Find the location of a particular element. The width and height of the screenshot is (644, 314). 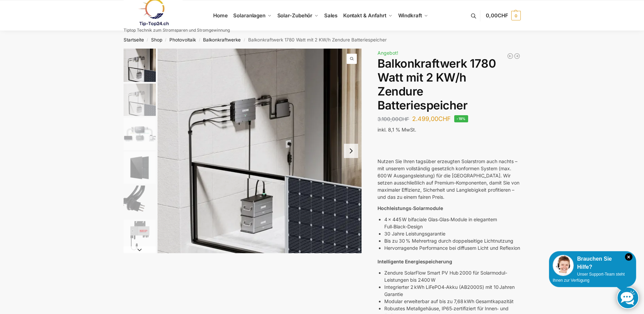

a: Startseite is located at coordinates (134, 40).